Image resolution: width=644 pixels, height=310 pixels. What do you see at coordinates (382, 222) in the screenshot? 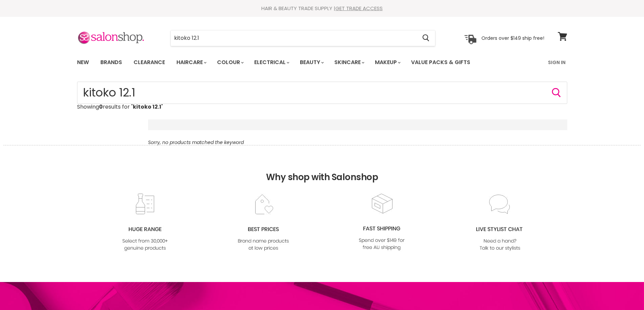
I see `img: fast.jpg` at bounding box center [382, 222].